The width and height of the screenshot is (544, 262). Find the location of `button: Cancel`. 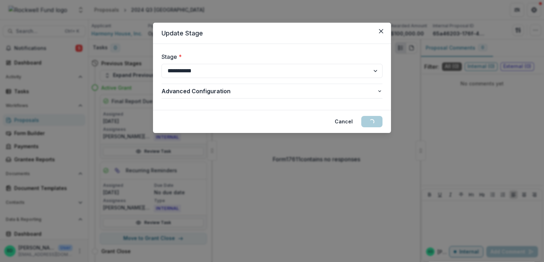

button: Cancel is located at coordinates (344, 122).